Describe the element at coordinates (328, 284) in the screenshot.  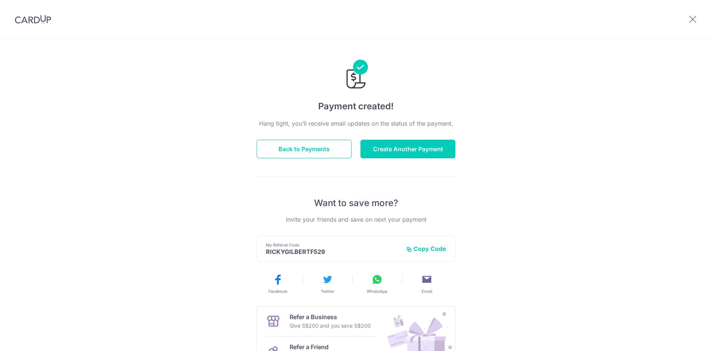
I see `button: Twitter` at that location.